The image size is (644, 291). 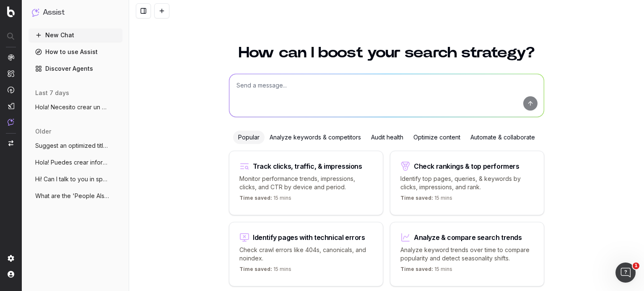 I want to click on p: Analyze keyword trends over time to compare popularity and detect seasonality shifts., so click(x=467, y=254).